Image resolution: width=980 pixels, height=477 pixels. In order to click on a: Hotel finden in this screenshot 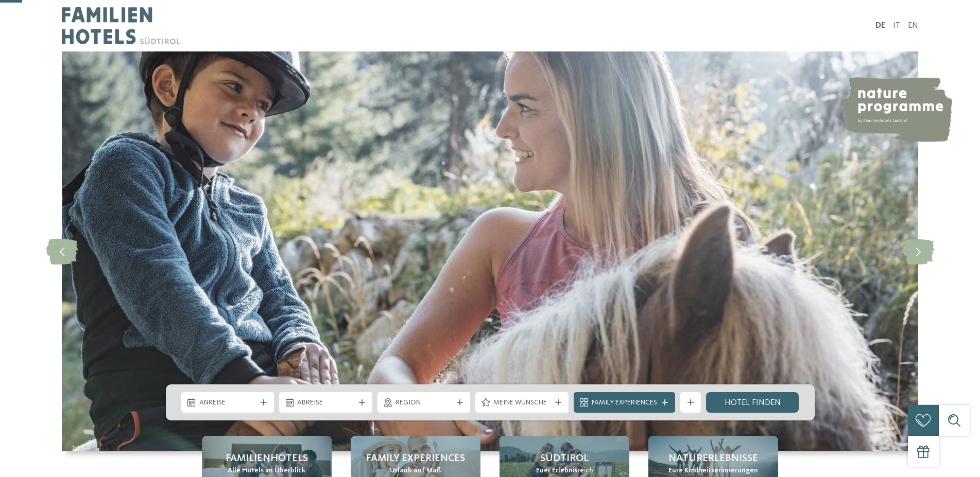, I will do `click(753, 402)`.